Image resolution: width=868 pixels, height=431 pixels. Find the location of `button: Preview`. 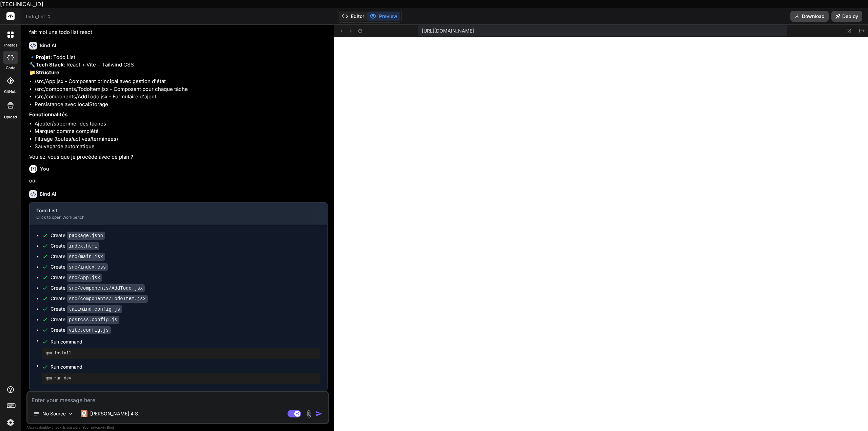

button: Preview is located at coordinates (383, 17).